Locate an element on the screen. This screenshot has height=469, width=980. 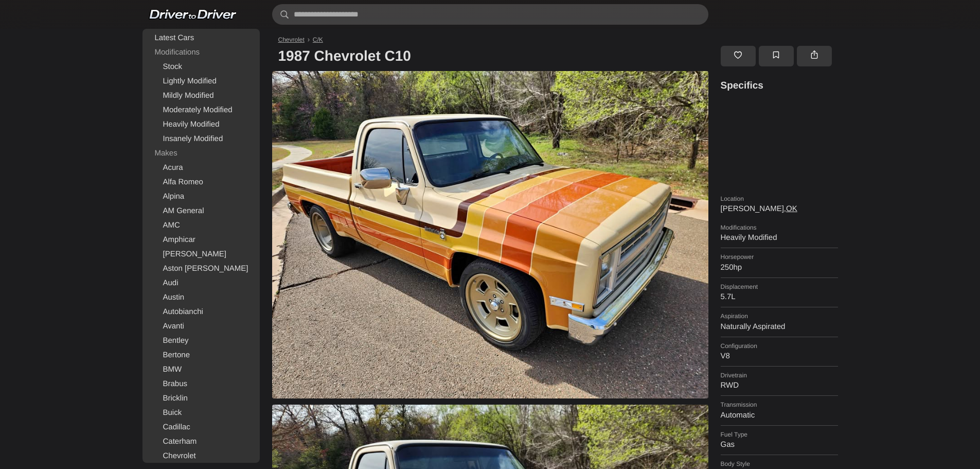
a: Cadillac is located at coordinates (201, 427).